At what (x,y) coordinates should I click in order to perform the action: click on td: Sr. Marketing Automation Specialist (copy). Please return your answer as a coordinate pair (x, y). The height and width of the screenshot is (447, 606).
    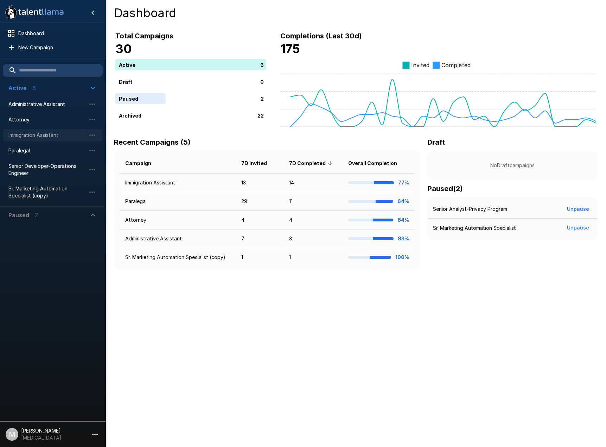
    Looking at the image, I should click on (178, 257).